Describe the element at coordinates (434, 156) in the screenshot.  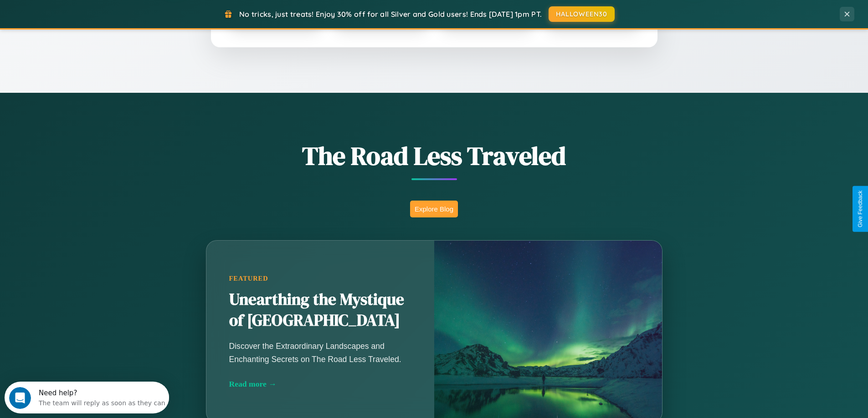
I see `h1: The Road Less Traveled` at that location.